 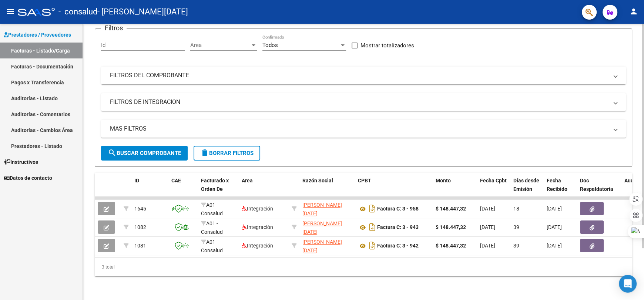 What do you see at coordinates (218, 189) in the screenshot?
I see `datatable-header-cell: Facturado x Orden De` at bounding box center [218, 189].